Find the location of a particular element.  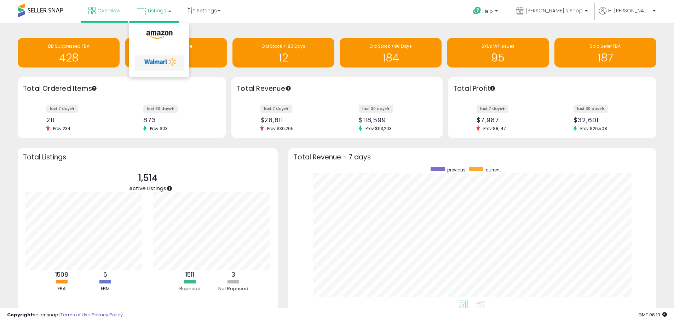

span: previous is located at coordinates (456, 170).